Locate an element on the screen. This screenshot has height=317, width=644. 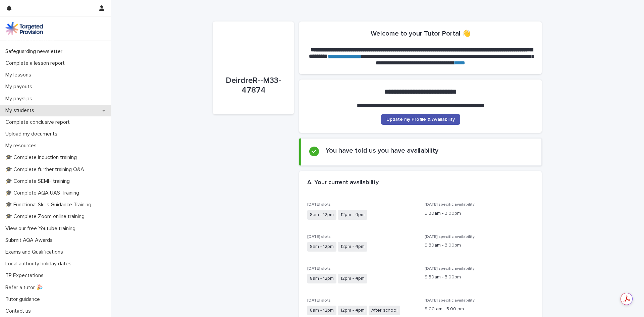
p: My resources is located at coordinates (22, 145).